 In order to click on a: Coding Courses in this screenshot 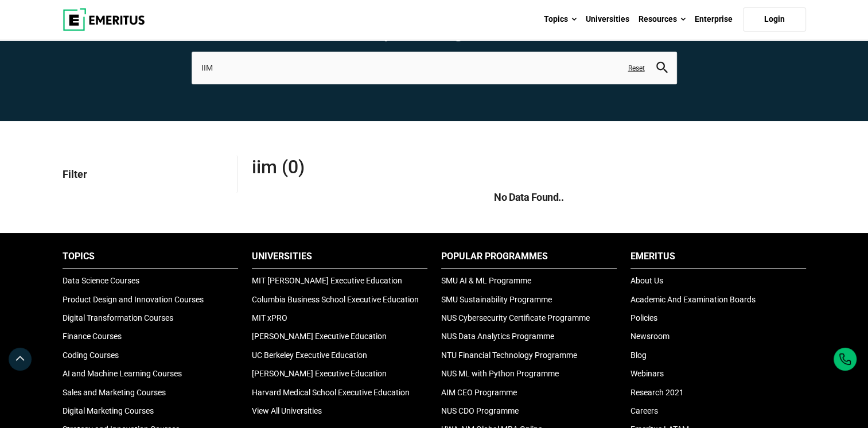, I will do `click(91, 355)`.